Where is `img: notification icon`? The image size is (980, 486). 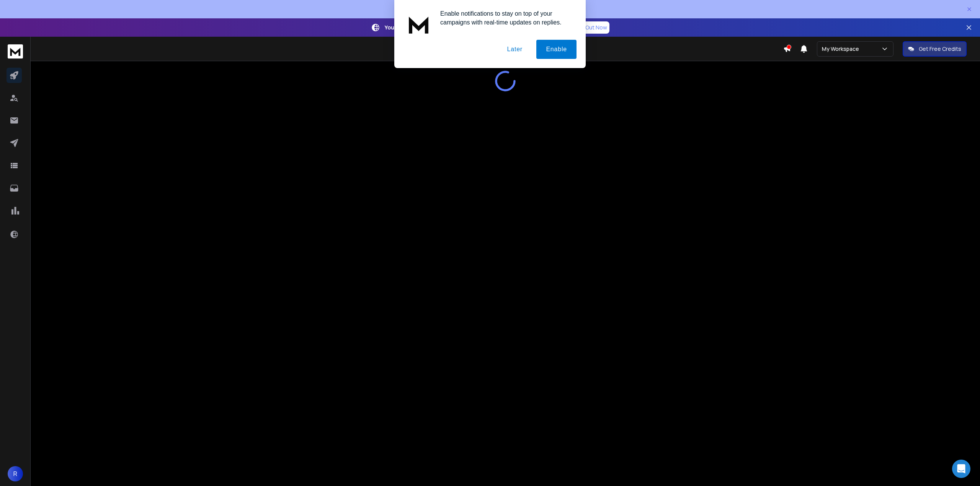 img: notification icon is located at coordinates (419, 24).